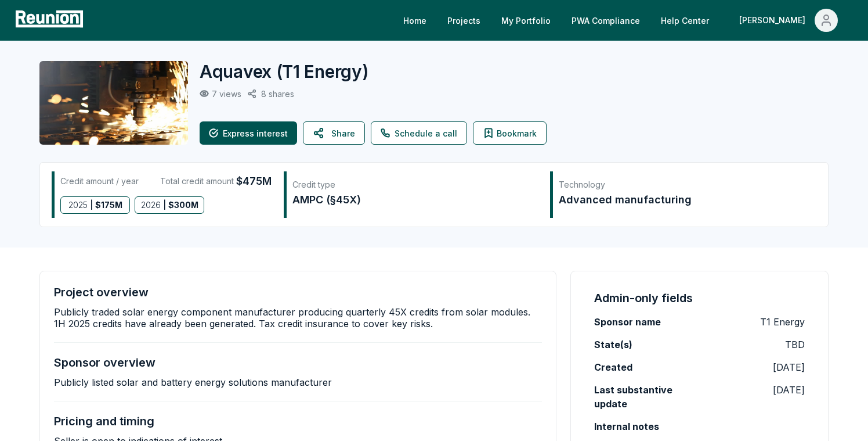 The width and height of the screenshot is (868, 441). What do you see at coordinates (681, 185) in the screenshot?
I see `div: Technology` at bounding box center [681, 185].